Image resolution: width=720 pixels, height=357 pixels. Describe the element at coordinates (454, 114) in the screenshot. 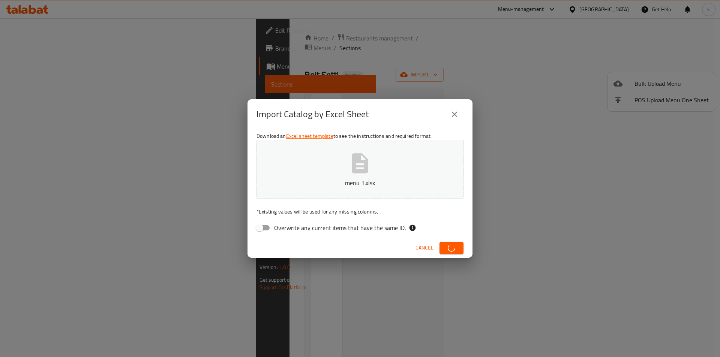

I see `button: close` at that location.